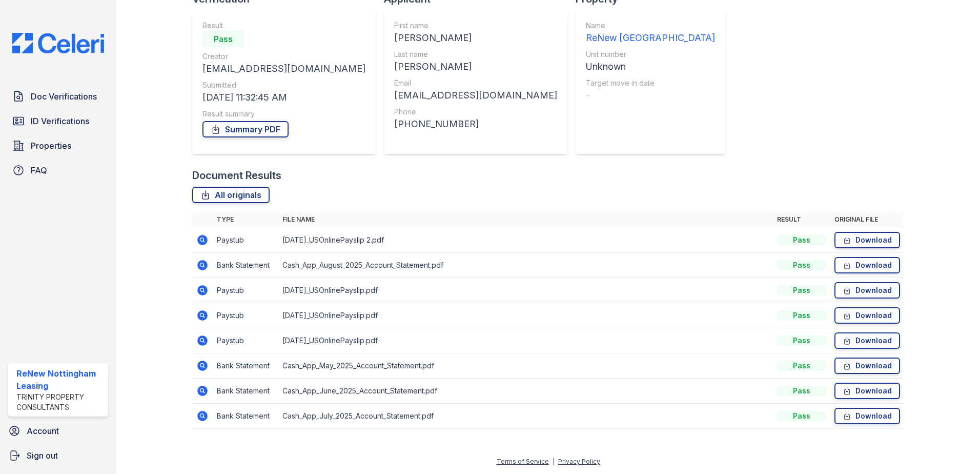 This screenshot has width=980, height=474. What do you see at coordinates (526, 220) in the screenshot?
I see `th: File name` at bounding box center [526, 220].